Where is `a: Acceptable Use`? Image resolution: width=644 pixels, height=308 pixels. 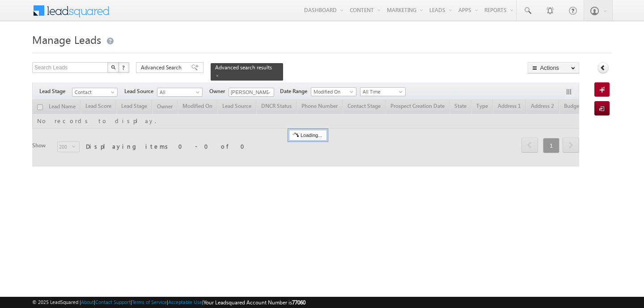
a: Acceptable Use is located at coordinates (185, 302).